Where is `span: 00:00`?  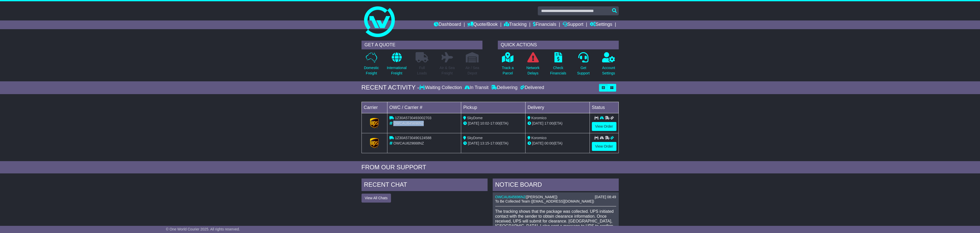
span: 00:00 is located at coordinates (549, 143).